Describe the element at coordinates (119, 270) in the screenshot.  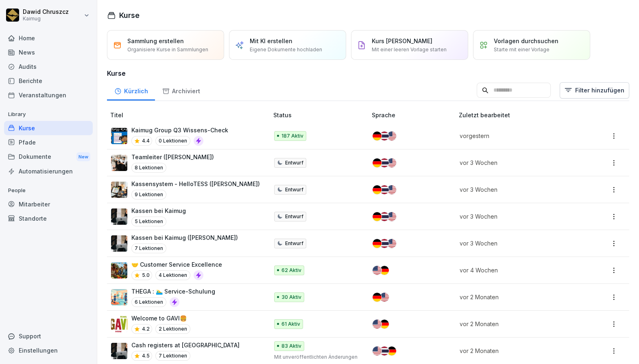
I see `img: t4pbym28f6l0mdwi5yze01sv.png` at that location.